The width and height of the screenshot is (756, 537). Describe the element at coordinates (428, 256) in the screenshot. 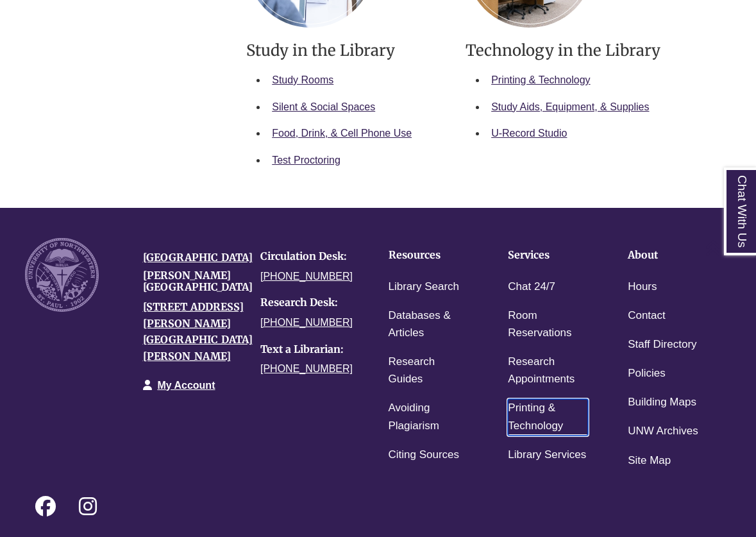

I see `h4: Resources` at that location.